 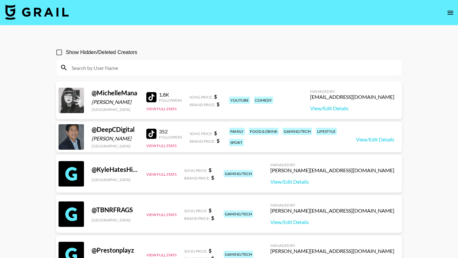 I want to click on div: @ Prestonplayz, so click(x=115, y=250).